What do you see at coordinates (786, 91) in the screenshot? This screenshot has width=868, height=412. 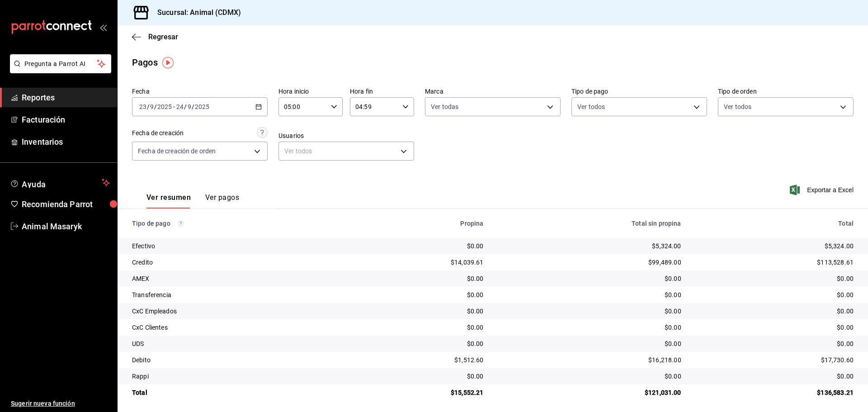 I see `label: Tipo de orden` at bounding box center [786, 91].